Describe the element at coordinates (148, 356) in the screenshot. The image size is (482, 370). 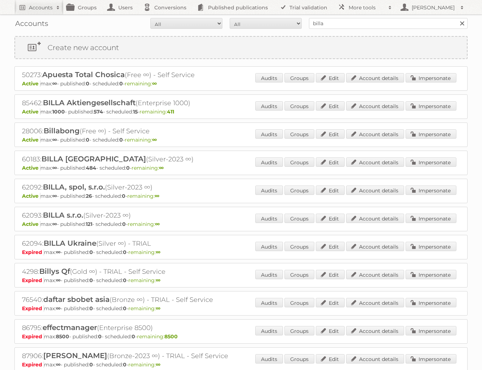
I see `h2: 87906: (Bronze-2023 ∞) - TRIAL - Self Service` at that location.